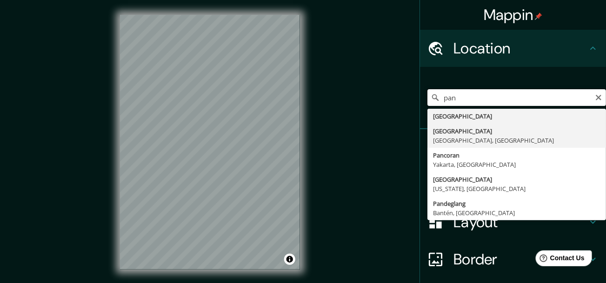 The width and height of the screenshot is (606, 283). Describe the element at coordinates (513, 185) in the screenshot. I see `div: Style` at that location.